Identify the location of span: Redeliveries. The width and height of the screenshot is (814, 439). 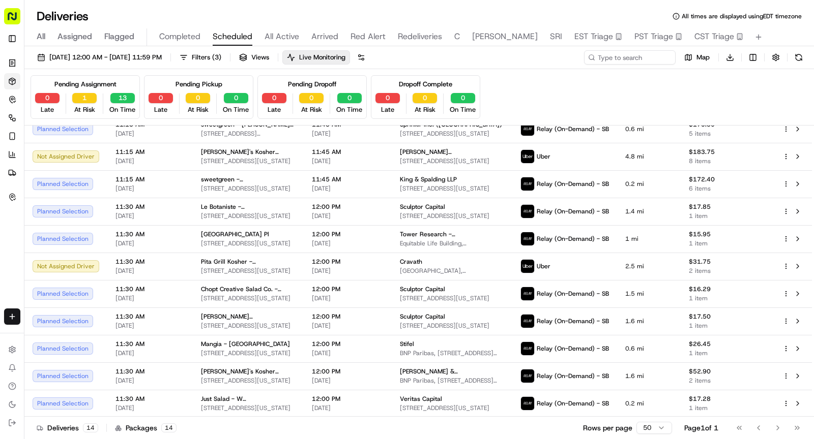
(419, 37).